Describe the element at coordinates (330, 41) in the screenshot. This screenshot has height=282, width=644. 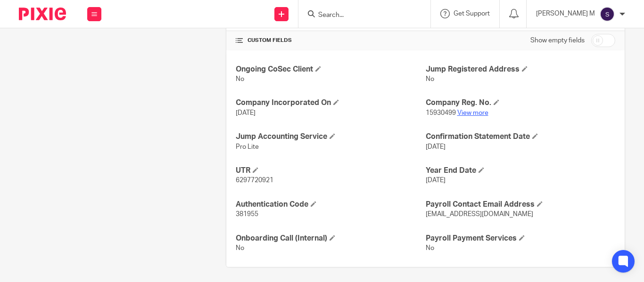
I see `h4: CUSTOM FIELDS` at that location.